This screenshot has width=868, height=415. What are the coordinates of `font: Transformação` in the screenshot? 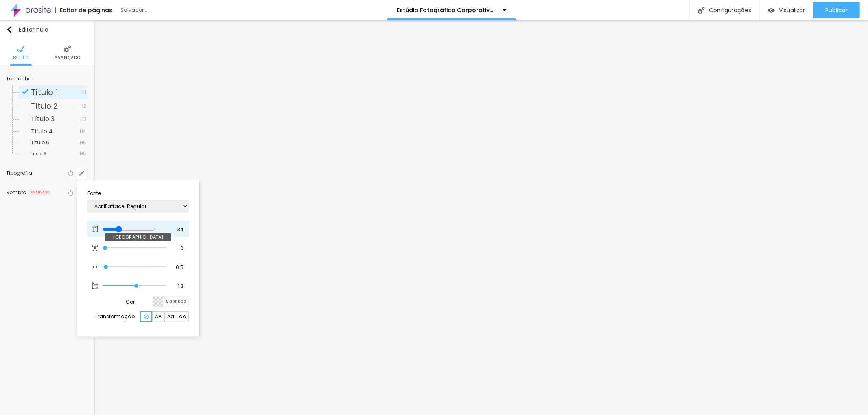 It's located at (114, 316).